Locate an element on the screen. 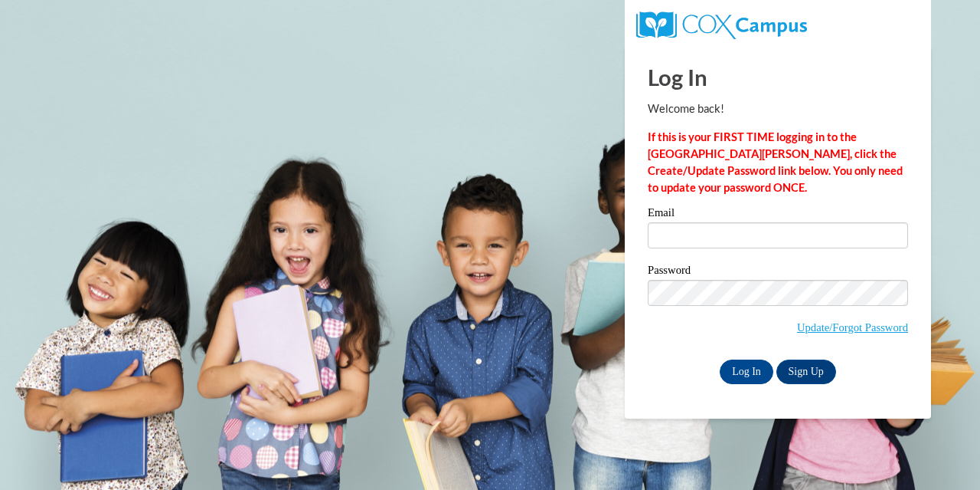 This screenshot has width=980, height=490. img: COX Campus is located at coordinates (721, 25).